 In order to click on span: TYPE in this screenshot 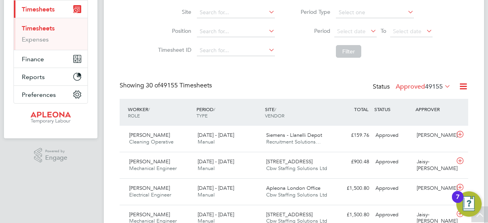, I will do `click(202, 116)`.